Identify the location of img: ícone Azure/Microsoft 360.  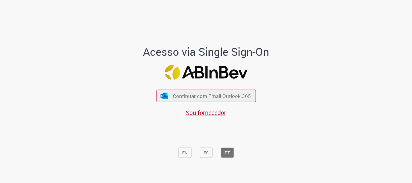
(165, 96).